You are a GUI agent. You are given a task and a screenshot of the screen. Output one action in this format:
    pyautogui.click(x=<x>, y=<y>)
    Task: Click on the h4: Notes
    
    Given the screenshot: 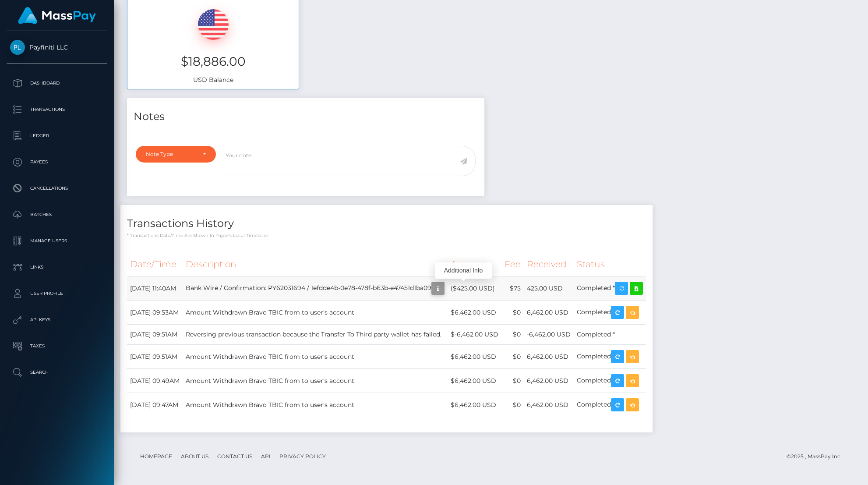 What is the action you would take?
    pyautogui.click(x=306, y=117)
    